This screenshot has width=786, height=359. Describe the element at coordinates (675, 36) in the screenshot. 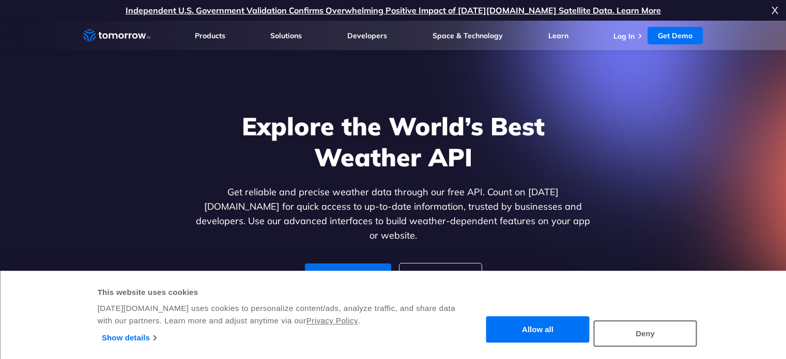

I see `a: Get Demo` at that location.